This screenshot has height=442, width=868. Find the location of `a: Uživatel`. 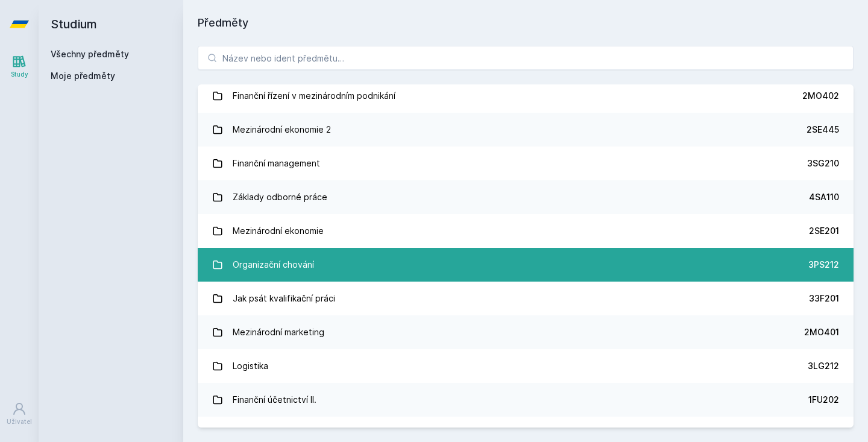

a: Uživatel is located at coordinates (19, 414).